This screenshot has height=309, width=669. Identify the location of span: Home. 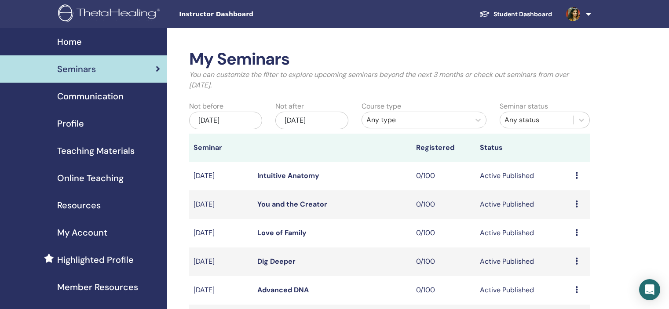
(69, 42).